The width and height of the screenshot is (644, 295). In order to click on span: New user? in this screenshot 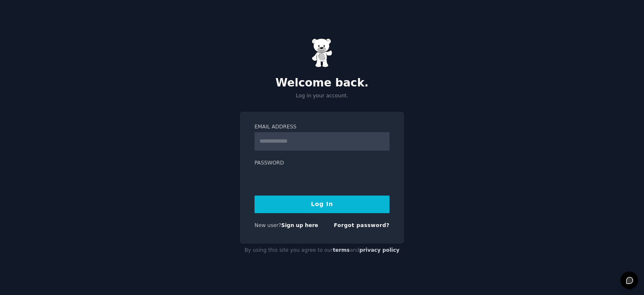, I will do `click(268, 225)`.